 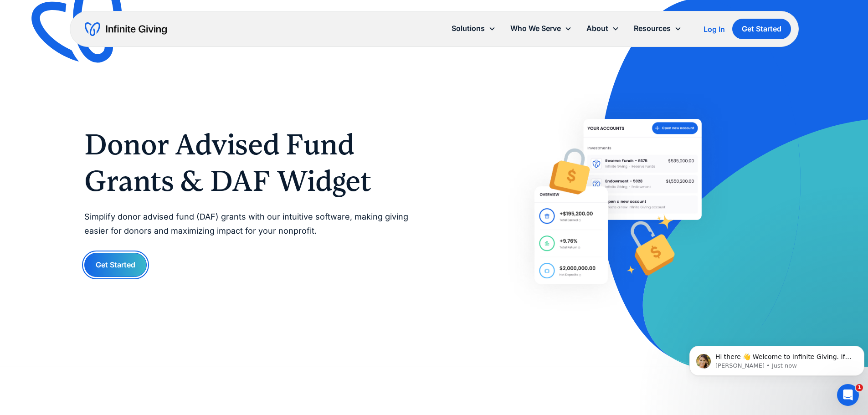 I want to click on a: home, so click(x=125, y=29).